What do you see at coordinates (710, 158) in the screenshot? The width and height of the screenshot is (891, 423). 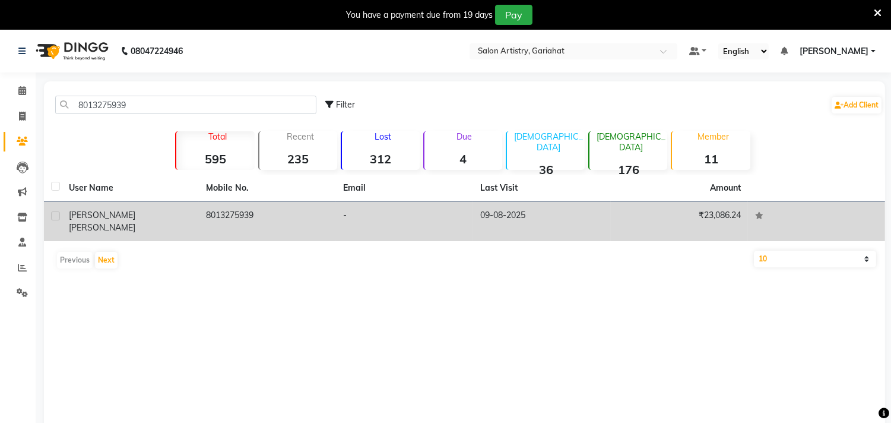 I see `strong: 11` at bounding box center [710, 158].